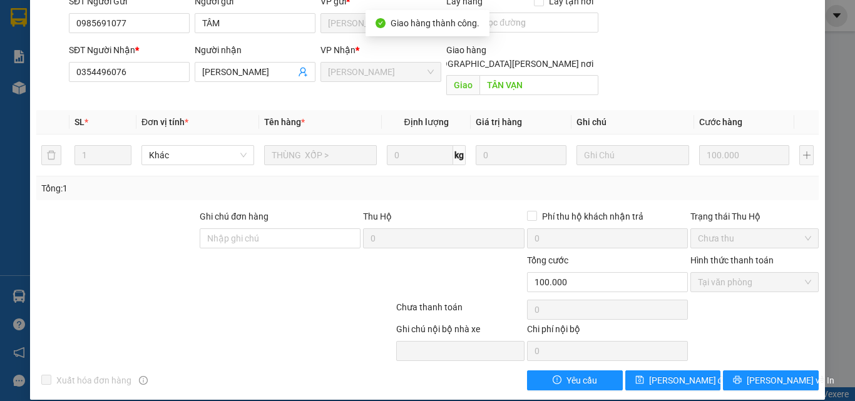 The width and height of the screenshot is (855, 401). What do you see at coordinates (125, 85) in the screenshot?
I see `span: CC` at bounding box center [125, 85].